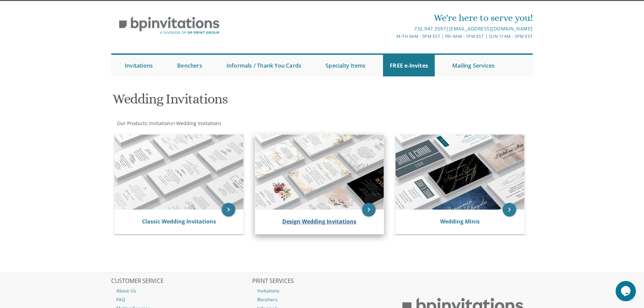 The image size is (644, 308). I want to click on a: FREE e-Invites, so click(409, 65).